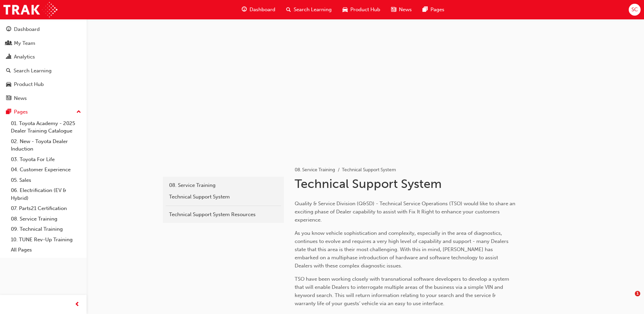 The width and height of the screenshot is (644, 314). What do you see at coordinates (46, 250) in the screenshot?
I see `a: All Pages` at bounding box center [46, 250].